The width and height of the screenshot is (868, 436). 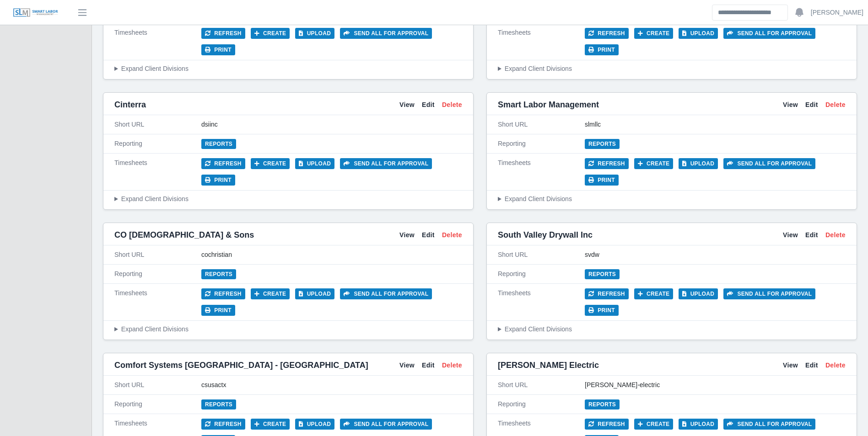 I want to click on div: csusactx, so click(x=332, y=385).